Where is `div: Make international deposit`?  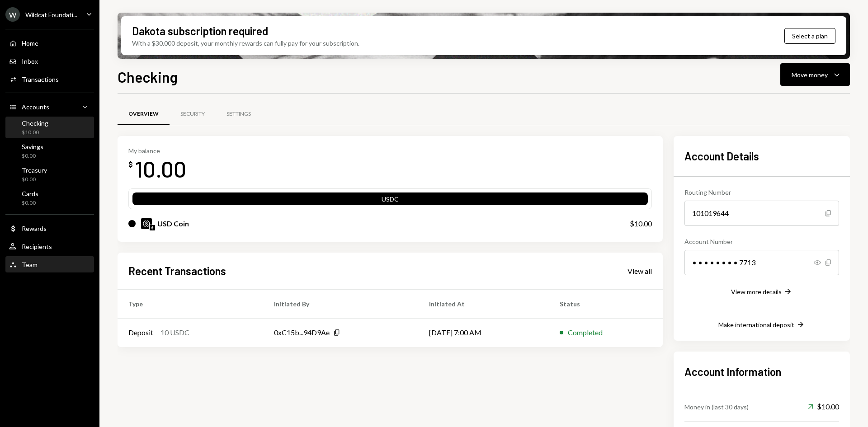
div: Make international deposit is located at coordinates (756, 325).